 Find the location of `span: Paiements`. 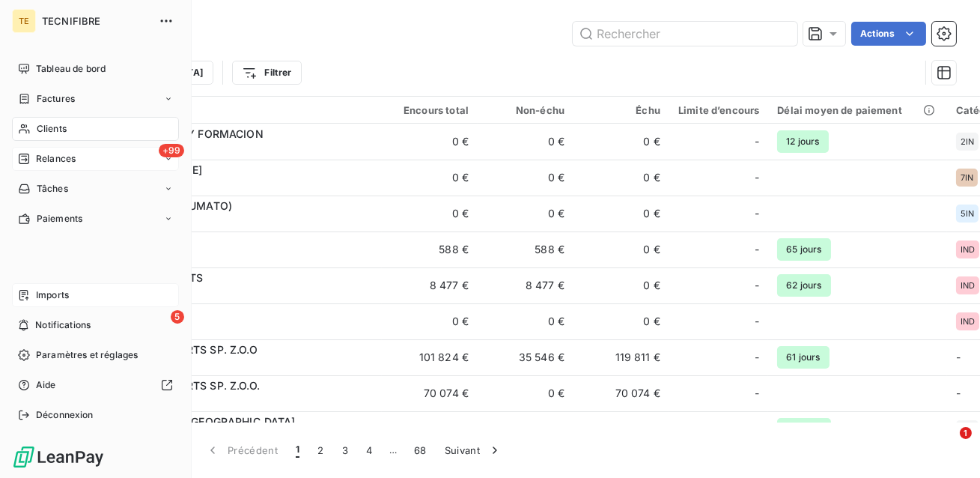

span: Paiements is located at coordinates (59, 219).